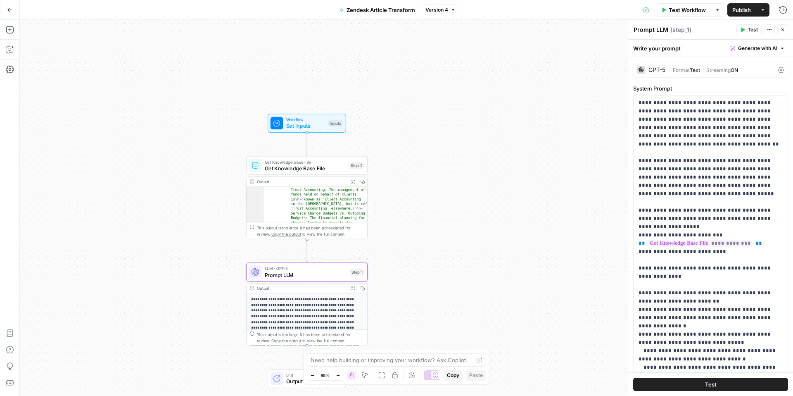 The image size is (793, 396). What do you see at coordinates (307, 144) in the screenshot?
I see `g: Edge from start to step_2` at bounding box center [307, 144].